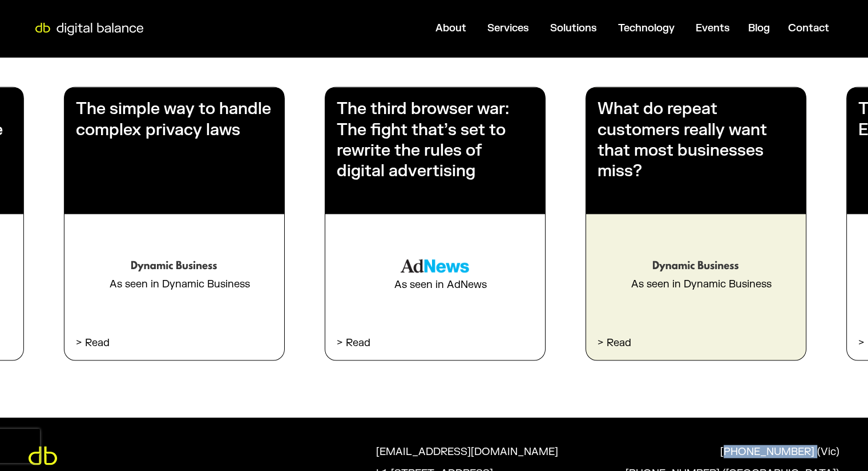 The image size is (868, 471). What do you see at coordinates (43, 455) in the screenshot?
I see `img: DB logo` at bounding box center [43, 455].